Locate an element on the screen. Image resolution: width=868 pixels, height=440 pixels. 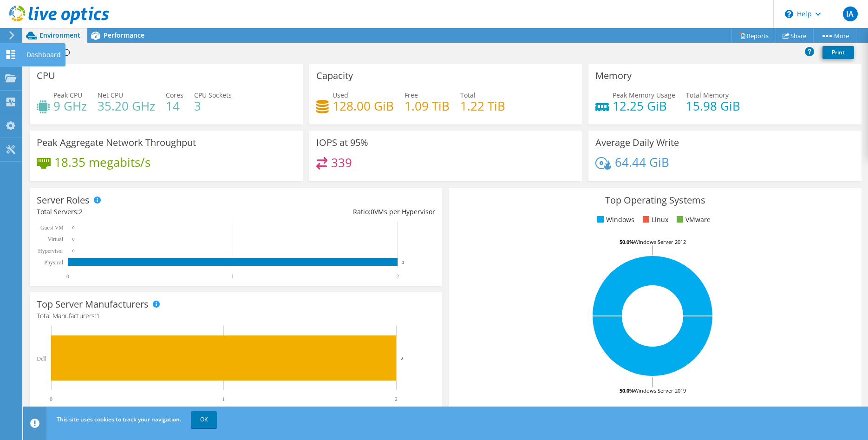
span: IA is located at coordinates (850, 14).